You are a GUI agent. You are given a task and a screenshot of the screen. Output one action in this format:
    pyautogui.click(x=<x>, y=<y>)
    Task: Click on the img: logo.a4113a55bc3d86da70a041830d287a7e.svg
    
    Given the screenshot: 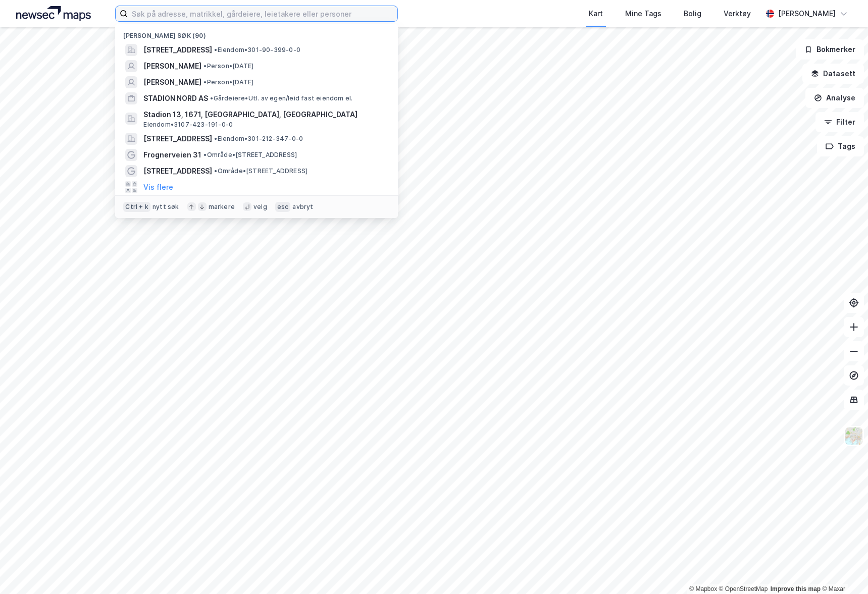 What is the action you would take?
    pyautogui.click(x=53, y=14)
    